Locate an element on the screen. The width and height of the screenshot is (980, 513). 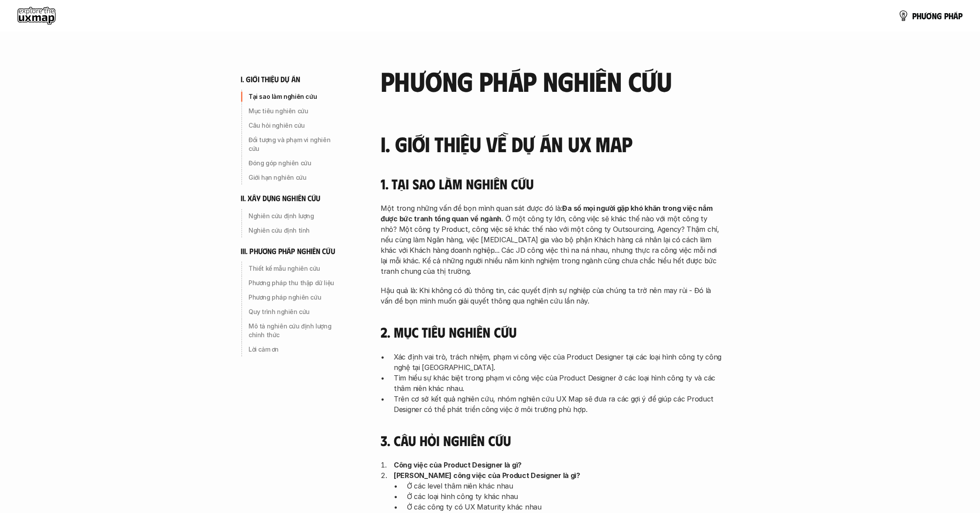
p: Tại sao làm nghiên cứu is located at coordinates (295, 97).